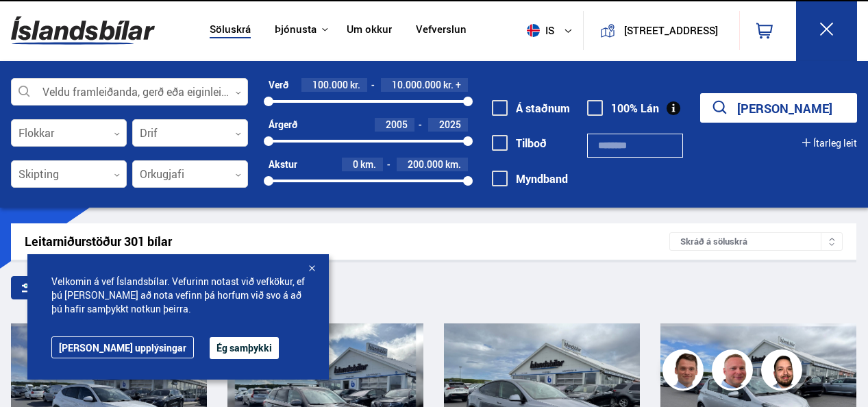 The width and height of the screenshot is (868, 407). What do you see at coordinates (426, 163) in the screenshot?
I see `span: 200.000` at bounding box center [426, 163].